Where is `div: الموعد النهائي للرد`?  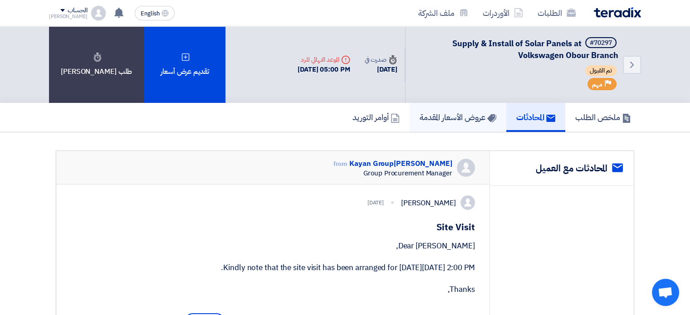 div: الموعد النهائي للرد is located at coordinates (324, 59).